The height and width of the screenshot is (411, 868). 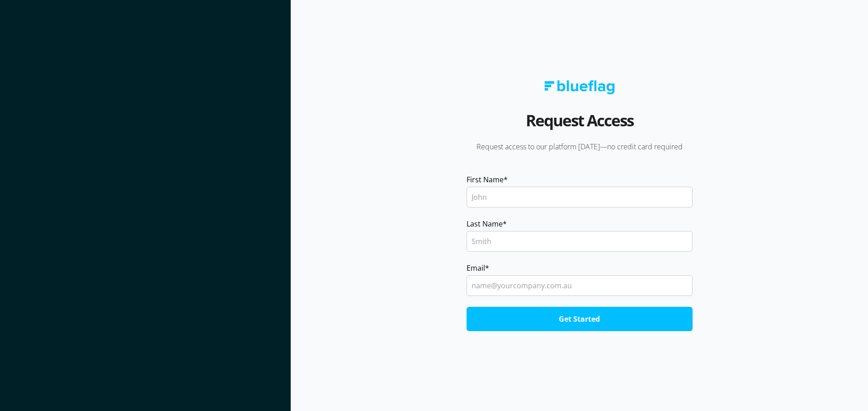 I want to click on h2: Request Access, so click(x=579, y=124).